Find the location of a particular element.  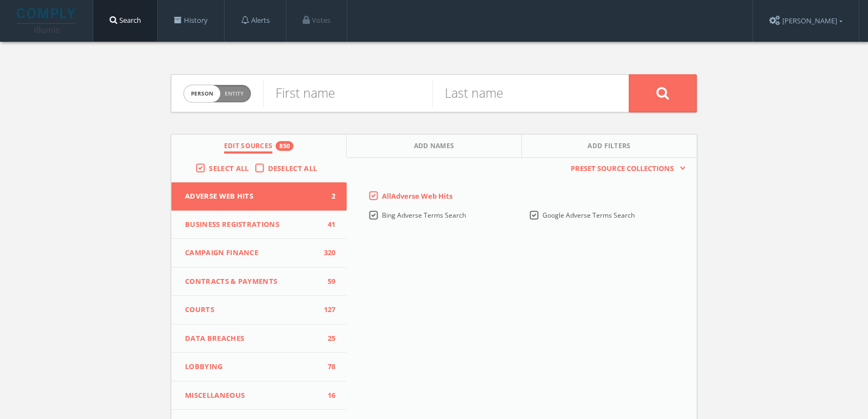

span: Entity is located at coordinates (234, 93).